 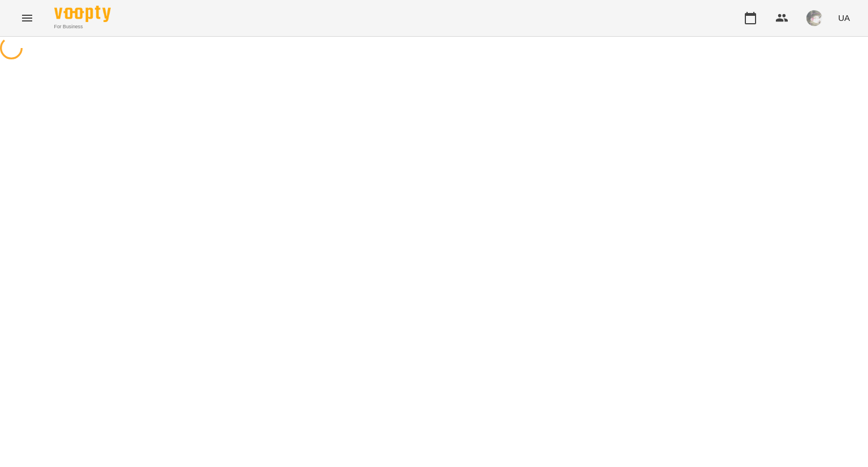 I want to click on span: For Business, so click(x=83, y=27).